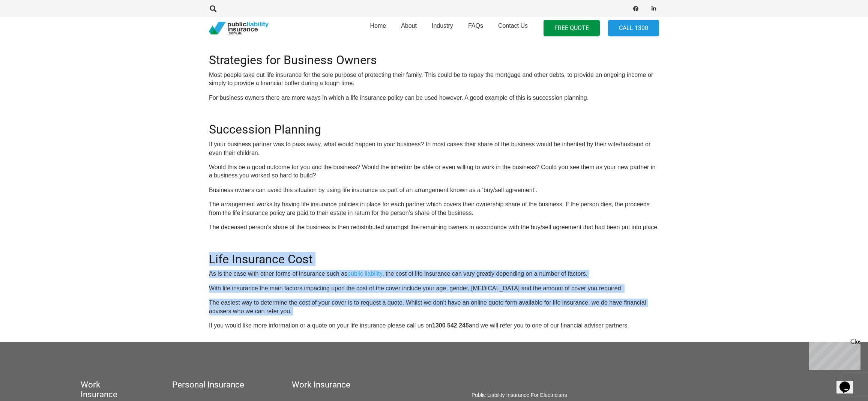 This screenshot has height=401, width=868. What do you see at coordinates (378, 28) in the screenshot?
I see `a: Home` at bounding box center [378, 28].